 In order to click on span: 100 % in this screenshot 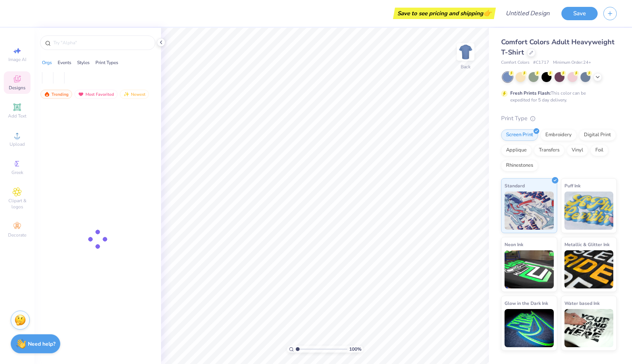, I will do `click(355, 349)`.